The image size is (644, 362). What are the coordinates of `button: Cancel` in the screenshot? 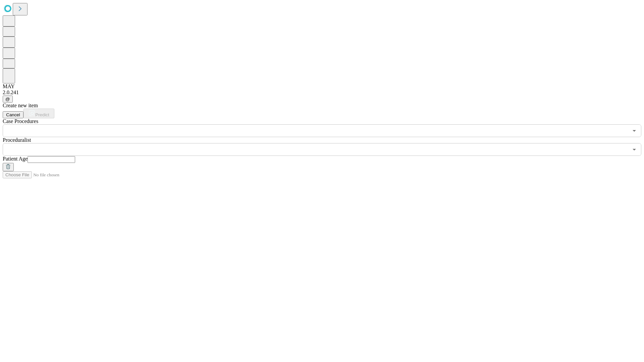 It's located at (13, 115).